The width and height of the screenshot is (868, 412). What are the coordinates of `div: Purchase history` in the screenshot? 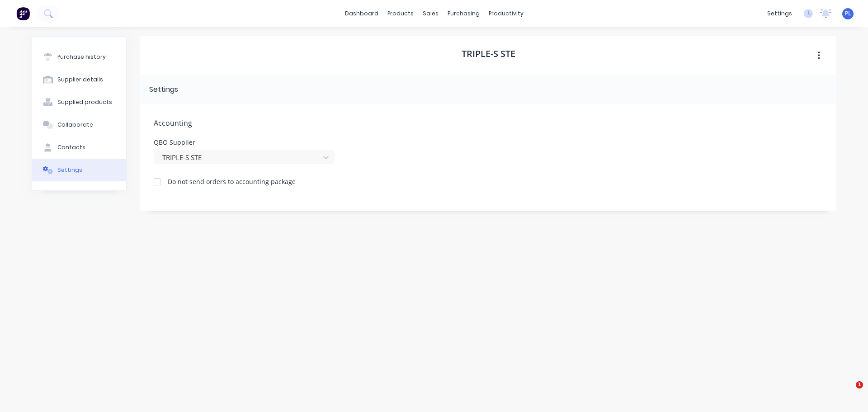 It's located at (81, 57).